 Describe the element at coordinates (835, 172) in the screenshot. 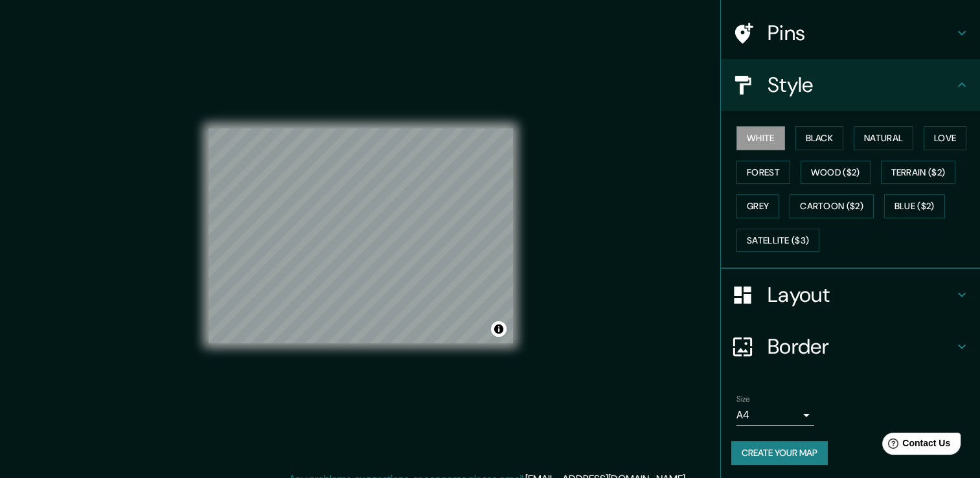

I see `button: Wood ($2)` at that location.